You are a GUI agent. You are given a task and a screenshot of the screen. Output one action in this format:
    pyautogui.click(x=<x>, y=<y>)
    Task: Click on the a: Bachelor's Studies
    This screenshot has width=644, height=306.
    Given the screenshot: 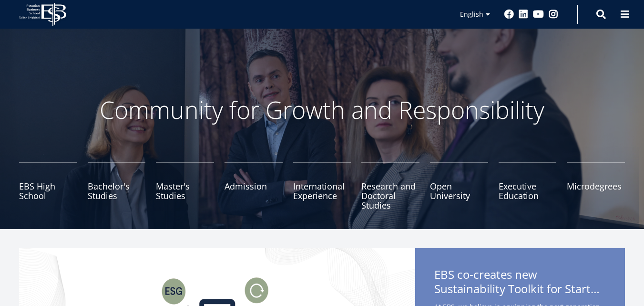 What is the action you would take?
    pyautogui.click(x=117, y=186)
    